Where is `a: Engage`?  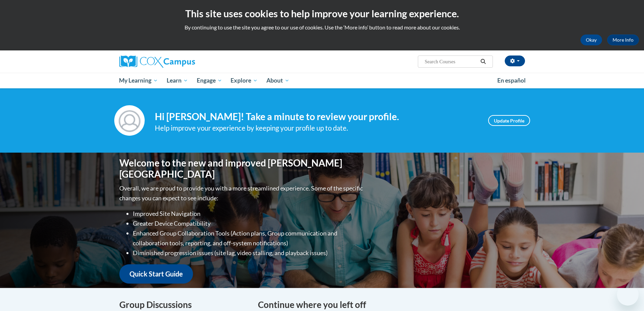
a: Engage is located at coordinates (209, 80).